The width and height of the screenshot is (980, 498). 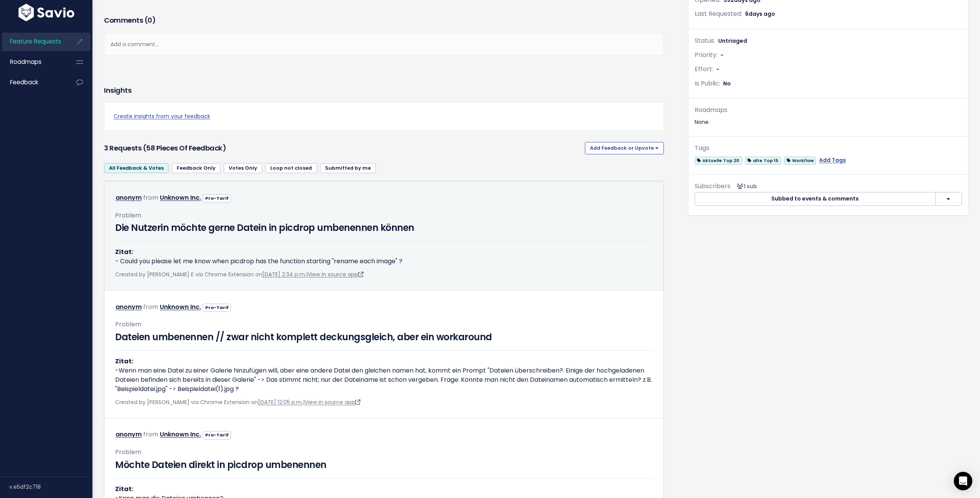 What do you see at coordinates (384, 116) in the screenshot?
I see `a: Create insights from your feedback` at bounding box center [384, 116].